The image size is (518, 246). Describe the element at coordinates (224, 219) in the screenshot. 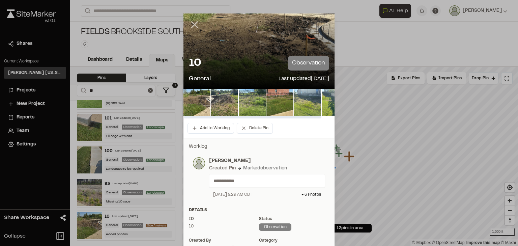

I see `div: ID` at that location.